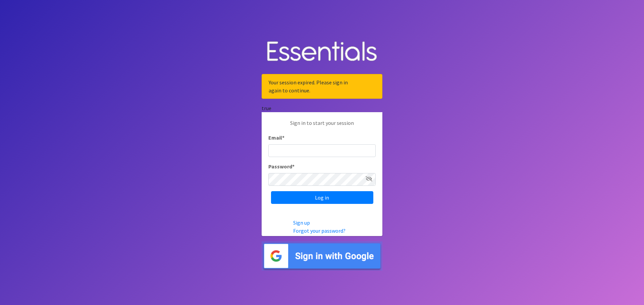  Describe the element at coordinates (322, 87) in the screenshot. I see `div: Your session expired. Please sign in again to continue.` at that location.